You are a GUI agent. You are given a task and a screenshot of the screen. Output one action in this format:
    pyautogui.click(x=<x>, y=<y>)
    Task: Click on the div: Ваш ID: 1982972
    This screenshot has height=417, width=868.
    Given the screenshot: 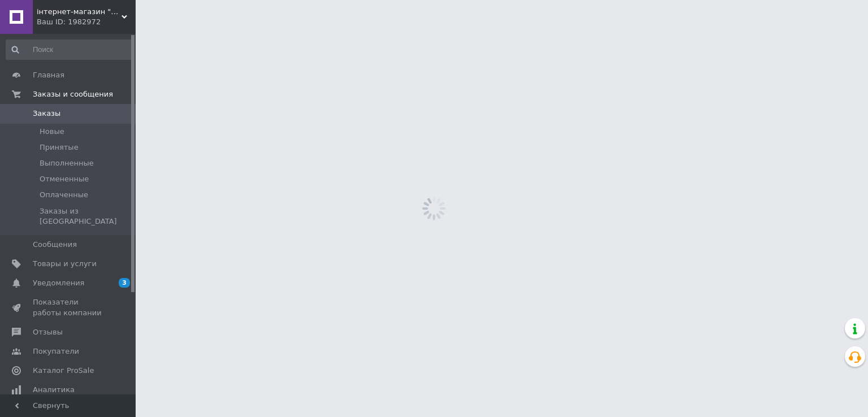 What is the action you would take?
    pyautogui.click(x=86, y=22)
    